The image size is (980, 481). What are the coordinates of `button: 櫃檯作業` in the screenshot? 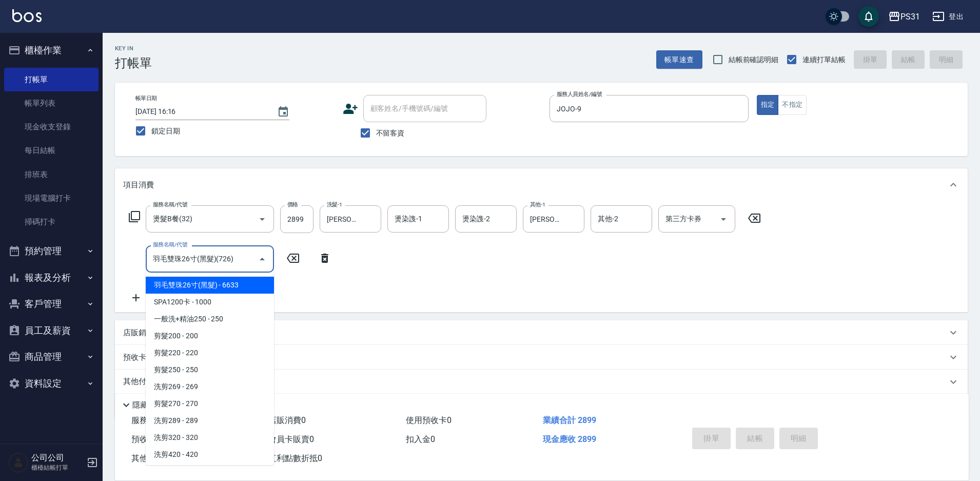 It's located at (52, 51).